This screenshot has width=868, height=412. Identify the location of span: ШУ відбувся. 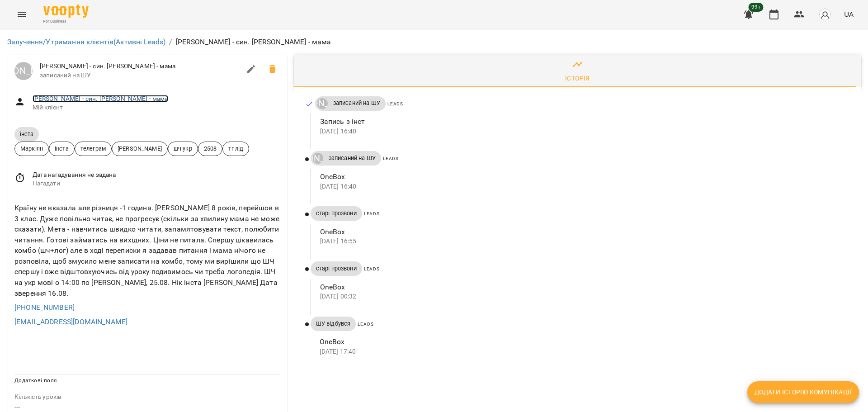
(333, 324).